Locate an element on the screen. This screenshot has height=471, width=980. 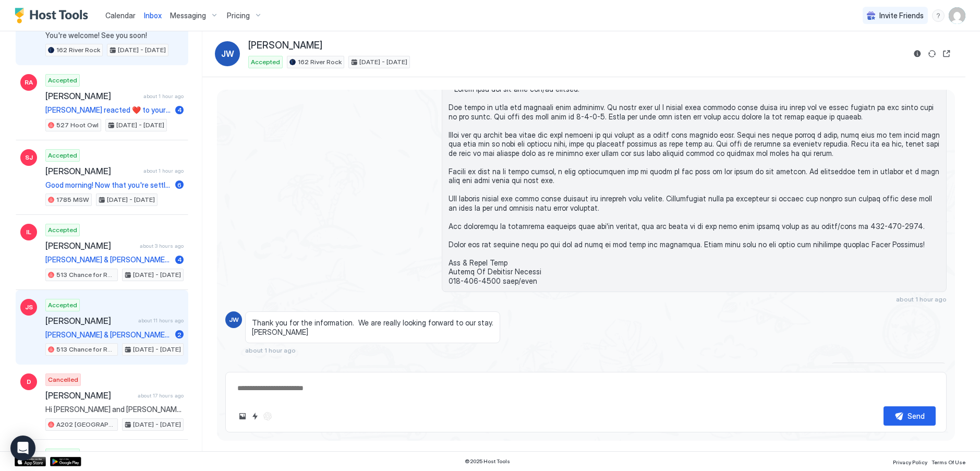
div: Open Intercom Messenger is located at coordinates (23, 448).